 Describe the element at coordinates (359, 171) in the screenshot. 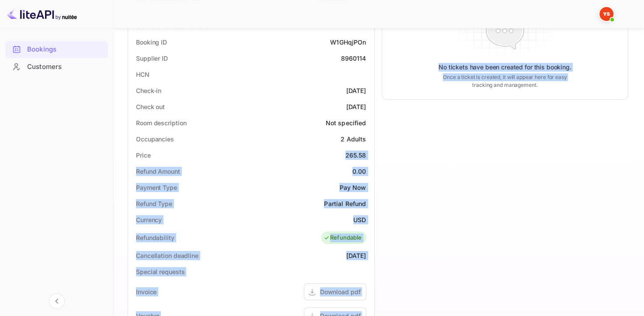

I see `div: 0.00` at that location.